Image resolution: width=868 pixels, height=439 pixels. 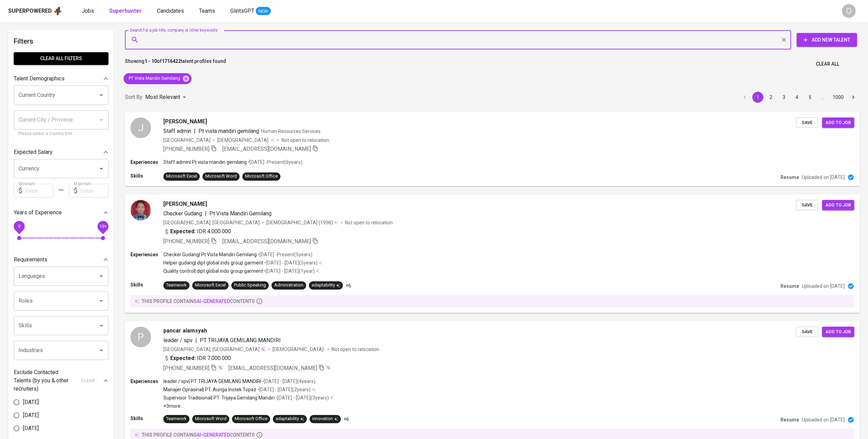 What do you see at coordinates (325, 418) in the screenshot?
I see `div: innovation` at bounding box center [325, 418].